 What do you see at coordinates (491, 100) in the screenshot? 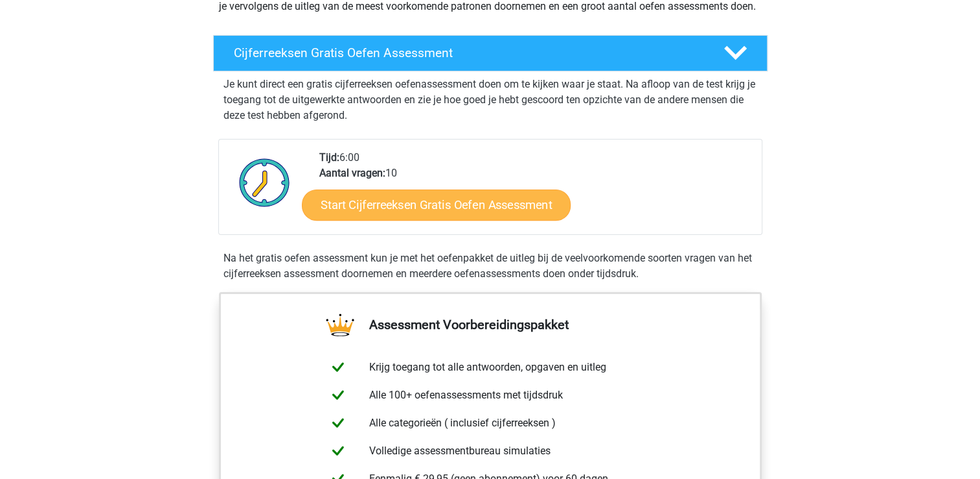
I see `p: Je kunt direct een gratis cijferreeksen oefenassessment doen om te kijken waar je staat. Na afloo...` at bounding box center [491, 100].